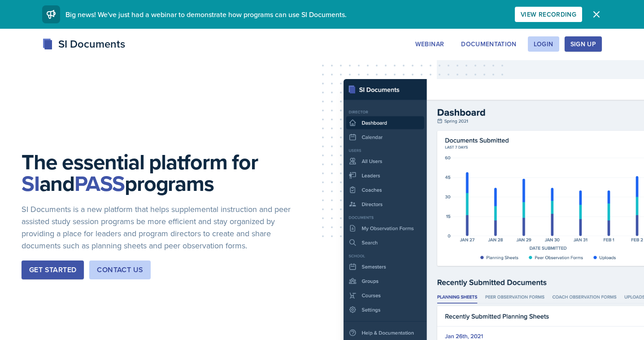 The height and width of the screenshot is (340, 644). Describe the element at coordinates (120, 270) in the screenshot. I see `div: Contact Us` at that location.